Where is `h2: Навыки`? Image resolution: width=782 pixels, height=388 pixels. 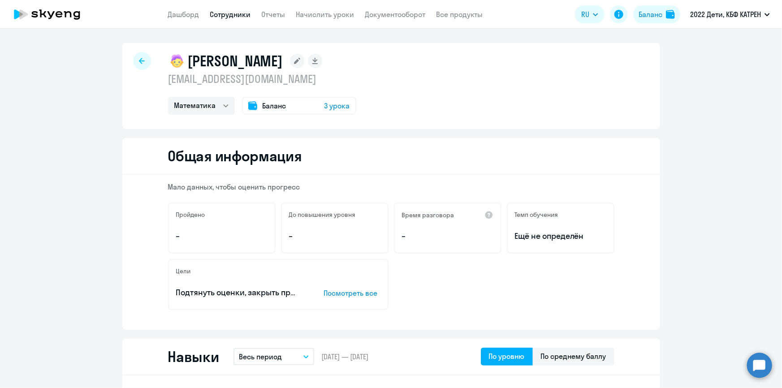
h2: Навыки is located at coordinates (194, 357).